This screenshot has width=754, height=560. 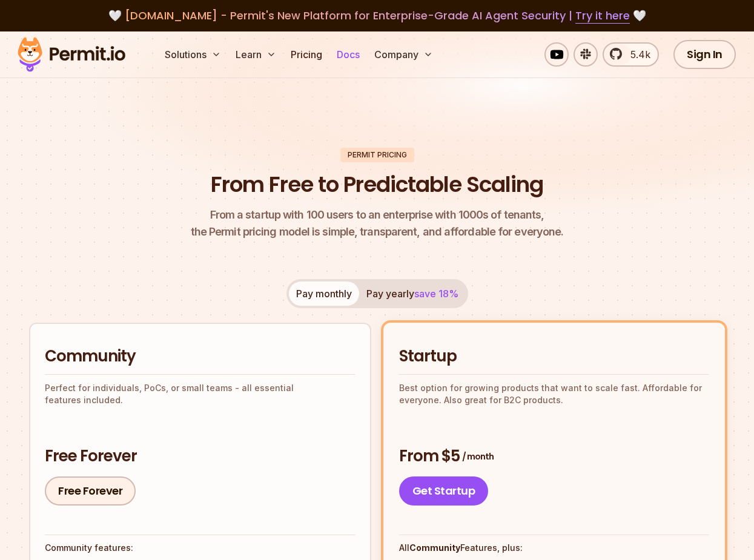 What do you see at coordinates (554, 357) in the screenshot?
I see `h2: Startup` at bounding box center [554, 357].